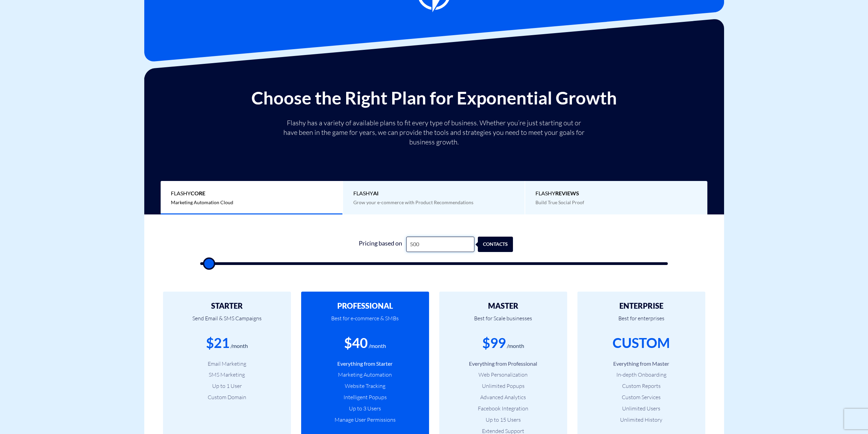 This screenshot has width=868, height=434. I want to click on li: Web Personalization, so click(503, 375).